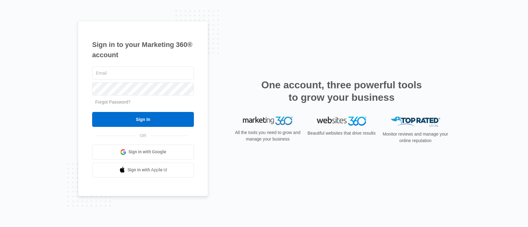  Describe the element at coordinates (416, 137) in the screenshot. I see `p: Monitor reviews and manage your online reputation` at that location.